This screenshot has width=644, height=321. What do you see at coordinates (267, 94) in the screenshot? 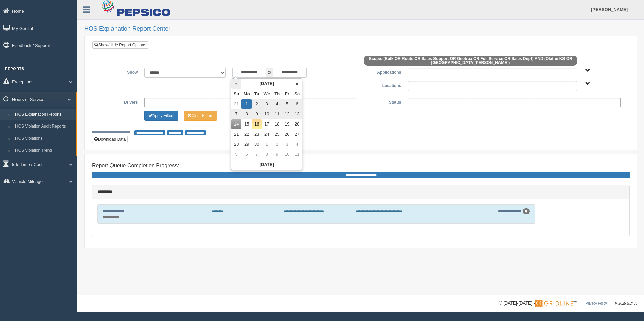
I see `th: We` at bounding box center [267, 94].